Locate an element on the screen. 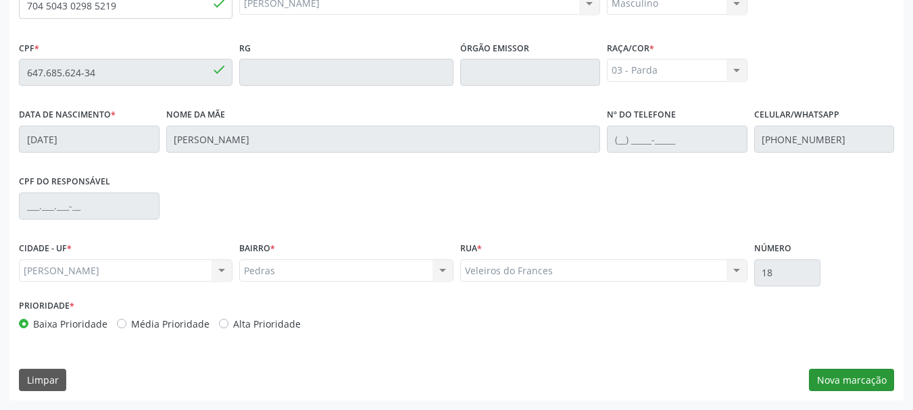  label: Alta Prioridade is located at coordinates (267, 324).